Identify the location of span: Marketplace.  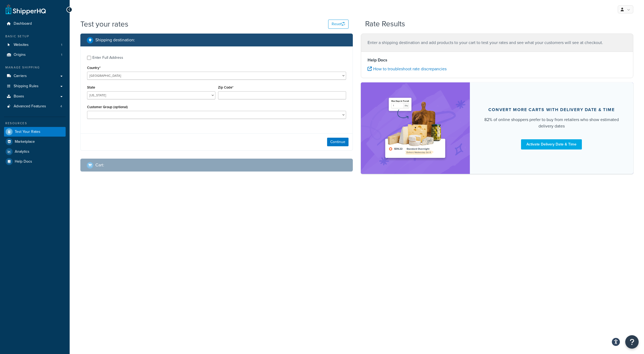
(25, 142).